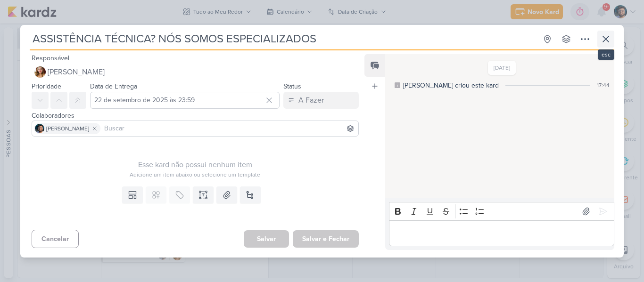  I want to click on div: 17:44, so click(603, 85).